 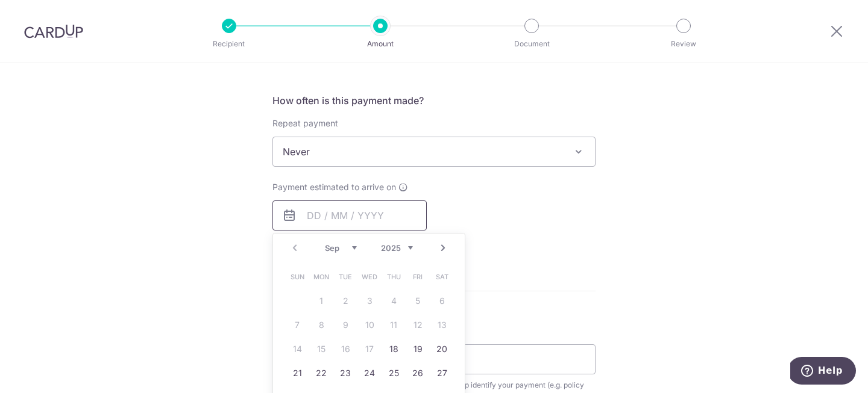 I want to click on a: 21, so click(x=297, y=373).